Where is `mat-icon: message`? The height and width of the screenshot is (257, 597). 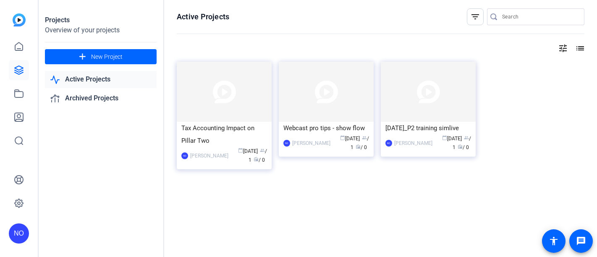
mat-icon: message is located at coordinates (581, 241).